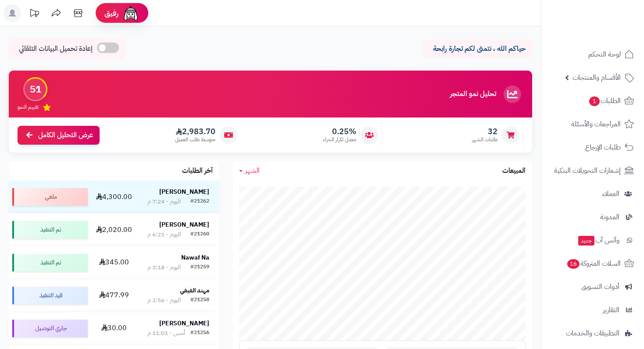 The image size is (644, 349). What do you see at coordinates (199, 202) in the screenshot?
I see `div: #21262` at bounding box center [199, 202].